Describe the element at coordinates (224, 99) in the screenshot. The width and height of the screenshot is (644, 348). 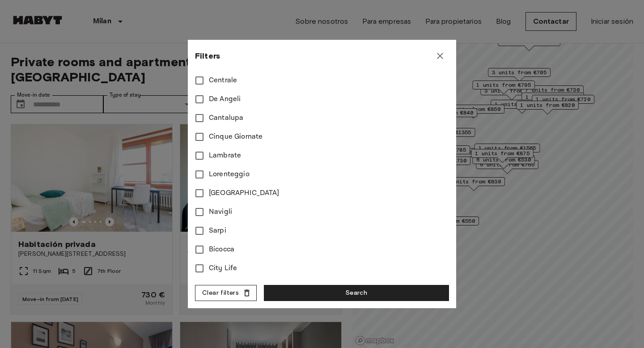
I see `span: De Angeli` at that location.